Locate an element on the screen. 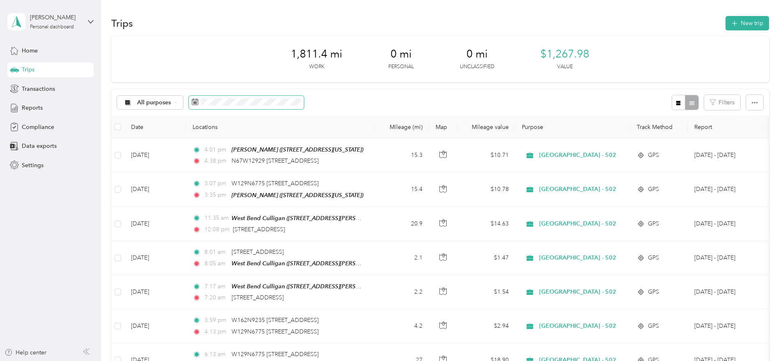  th: Mileage value is located at coordinates (487, 127).